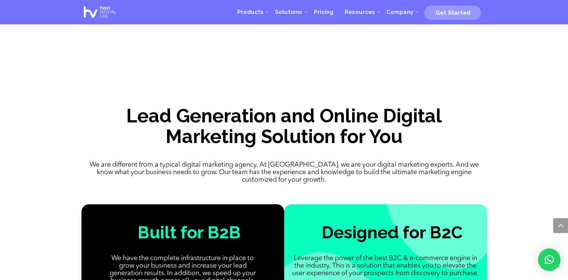 Image resolution: width=568 pixels, height=280 pixels. Describe the element at coordinates (399, 12) in the screenshot. I see `span: Company` at that location.